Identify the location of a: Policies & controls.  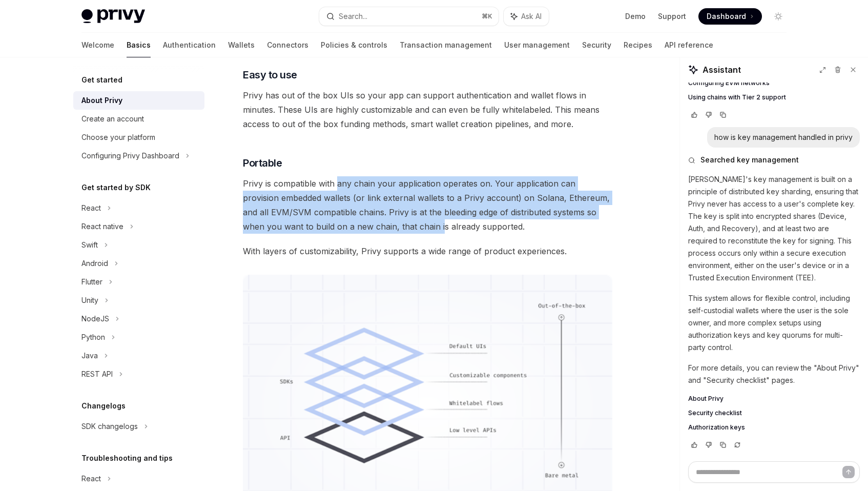
(354, 45).